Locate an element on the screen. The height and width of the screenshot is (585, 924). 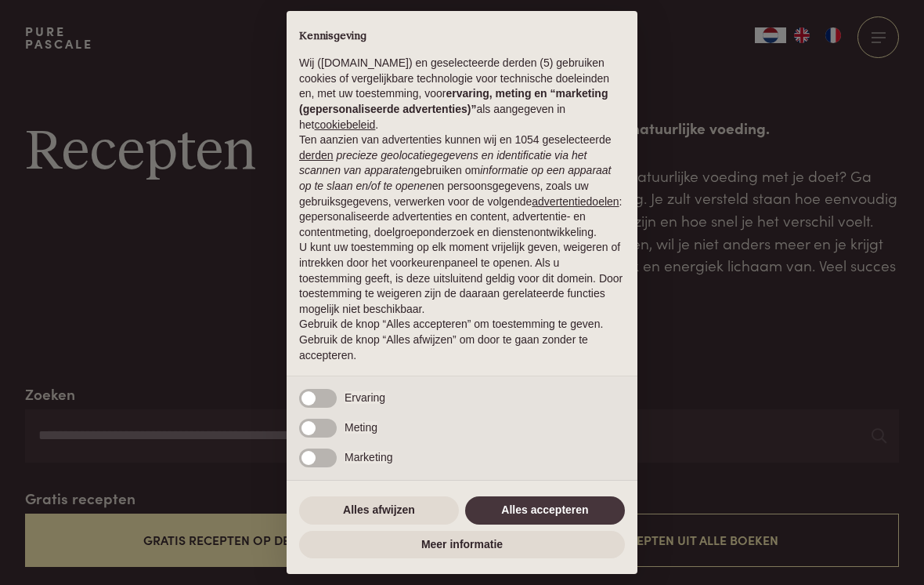
button: Meer informatie is located at coordinates (462, 545).